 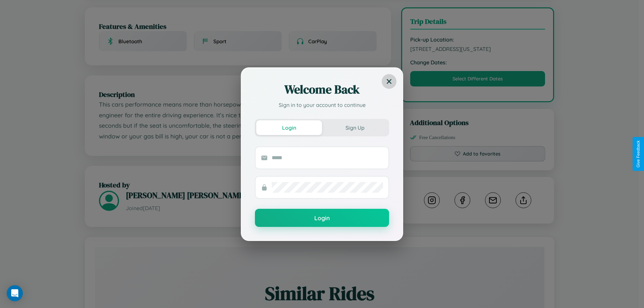 What do you see at coordinates (322, 105) in the screenshot?
I see `p: Sign in to your account to continue` at bounding box center [322, 105].